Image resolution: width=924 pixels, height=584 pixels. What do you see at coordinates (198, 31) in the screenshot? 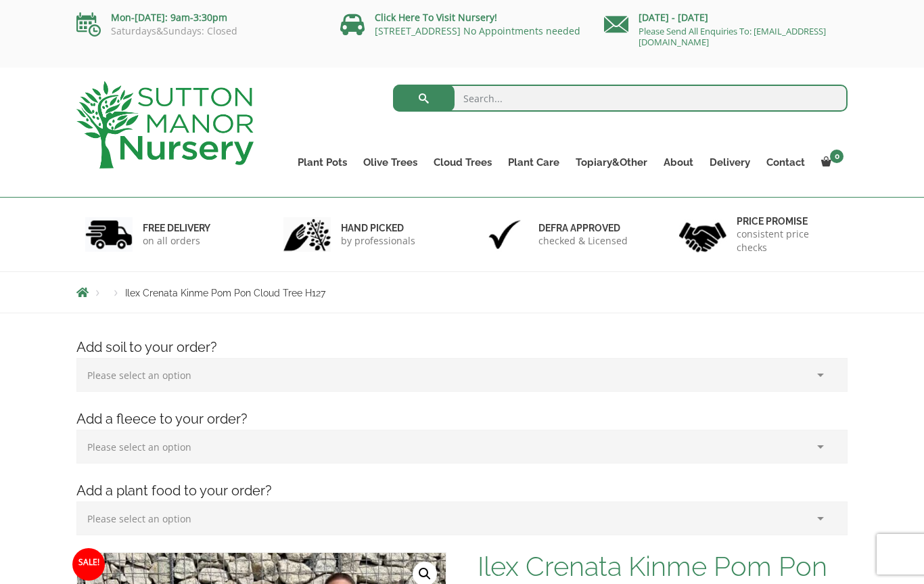
I see `p: Saturdays&Sundays: Closed` at bounding box center [198, 31].